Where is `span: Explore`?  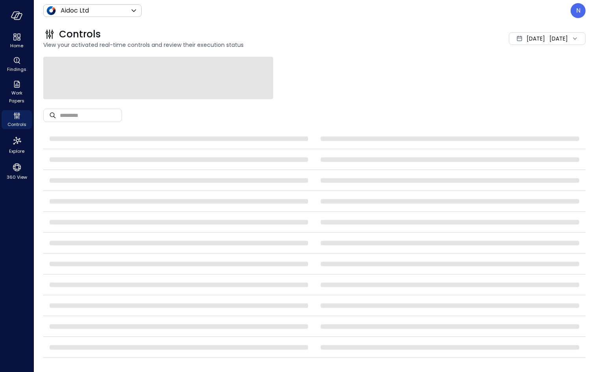
span: Explore is located at coordinates (17, 151).